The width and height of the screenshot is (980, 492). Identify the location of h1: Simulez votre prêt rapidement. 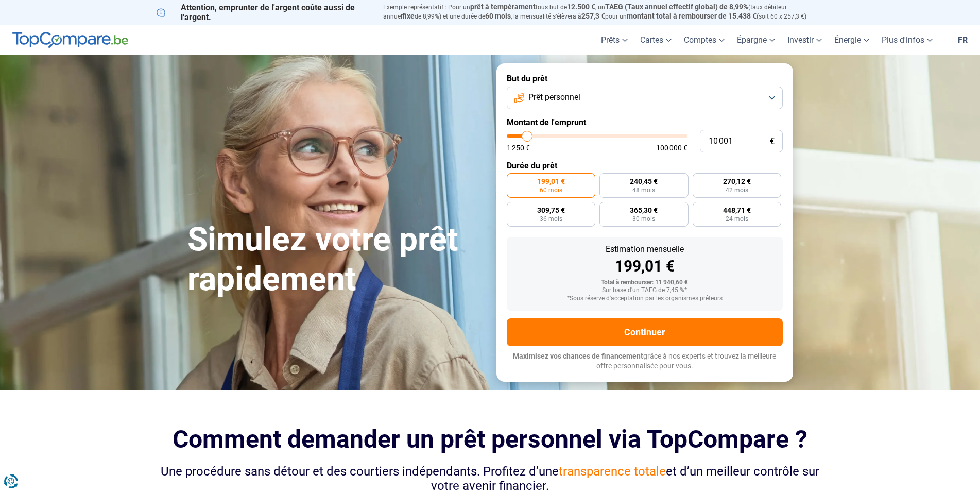
(336, 260).